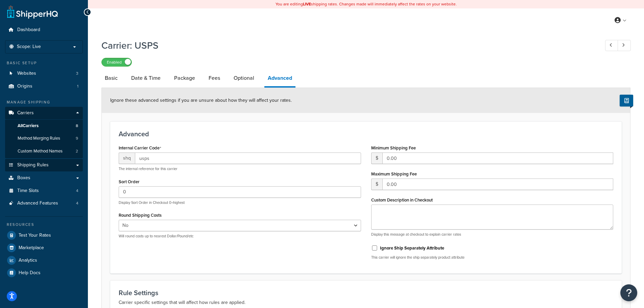 This screenshot has width=644, height=308. Describe the element at coordinates (492, 234) in the screenshot. I see `p: Display this message at checkout to explain carrier rates` at that location.